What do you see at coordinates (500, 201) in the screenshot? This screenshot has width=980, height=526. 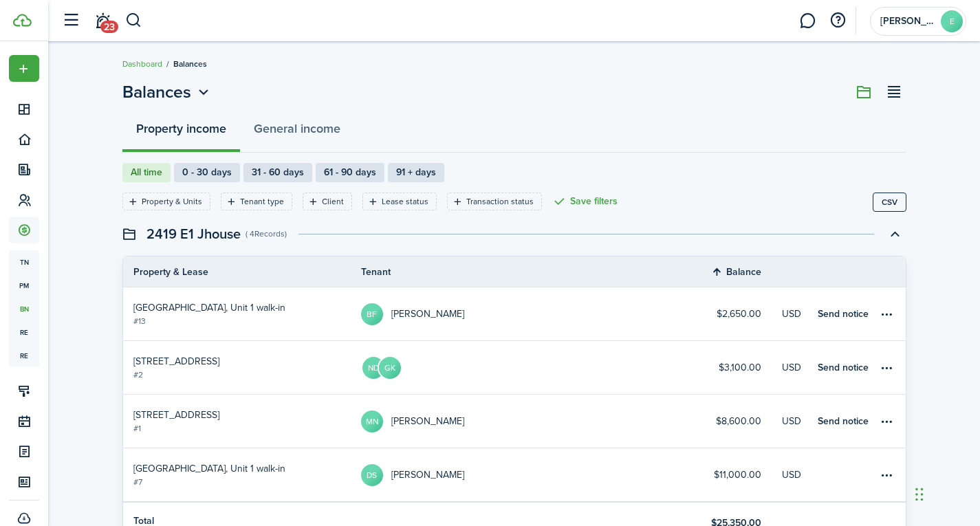 I see `filter-tag-label: Transaction status` at bounding box center [500, 201].